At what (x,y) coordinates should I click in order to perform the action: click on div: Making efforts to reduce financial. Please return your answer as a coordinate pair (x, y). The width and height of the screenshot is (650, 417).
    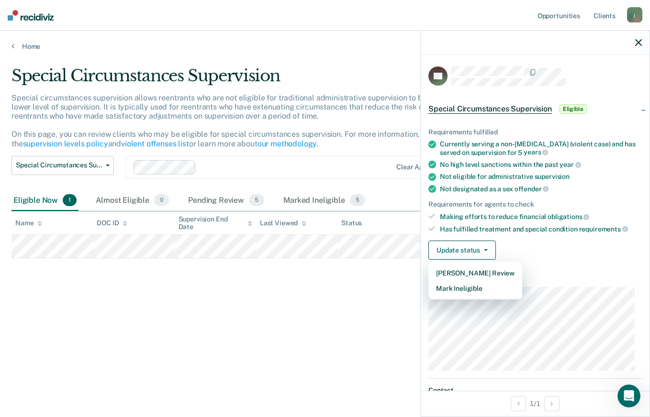
    Looking at the image, I should click on (541, 217).